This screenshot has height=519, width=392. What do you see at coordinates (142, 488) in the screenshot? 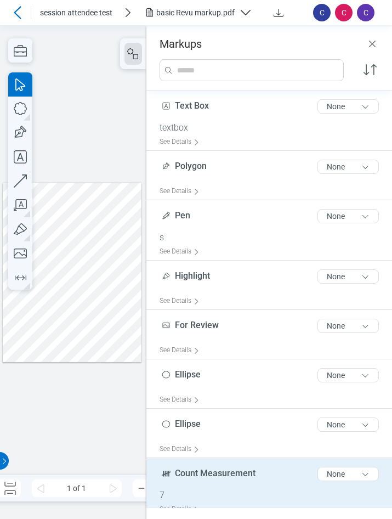
I see `button: Zoom Out` at bounding box center [142, 488].